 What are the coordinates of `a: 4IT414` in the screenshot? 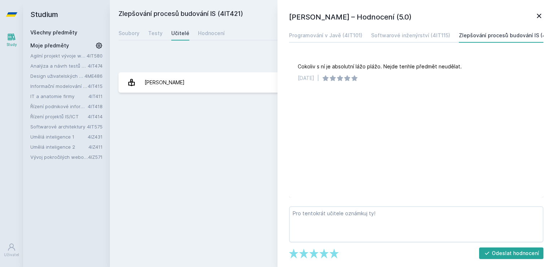 It's located at (95, 116).